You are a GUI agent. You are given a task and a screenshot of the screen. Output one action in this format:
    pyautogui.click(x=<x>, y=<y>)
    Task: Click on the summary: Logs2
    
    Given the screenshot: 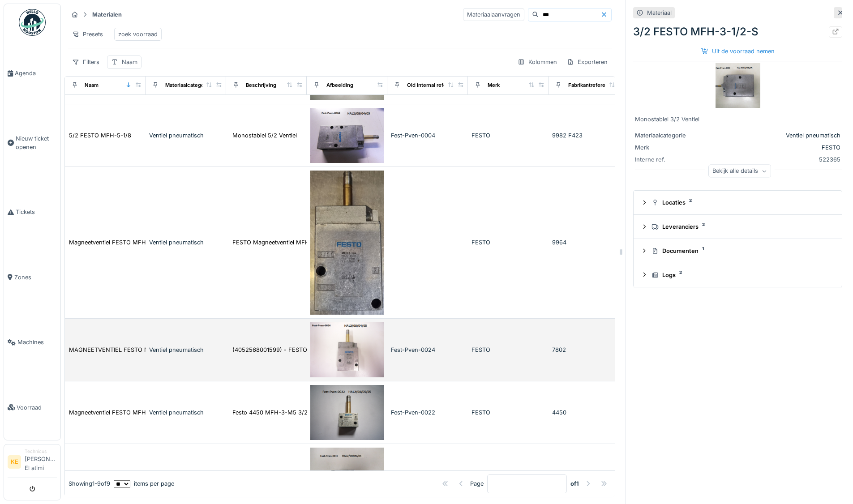 What is the action you would take?
    pyautogui.click(x=738, y=275)
    